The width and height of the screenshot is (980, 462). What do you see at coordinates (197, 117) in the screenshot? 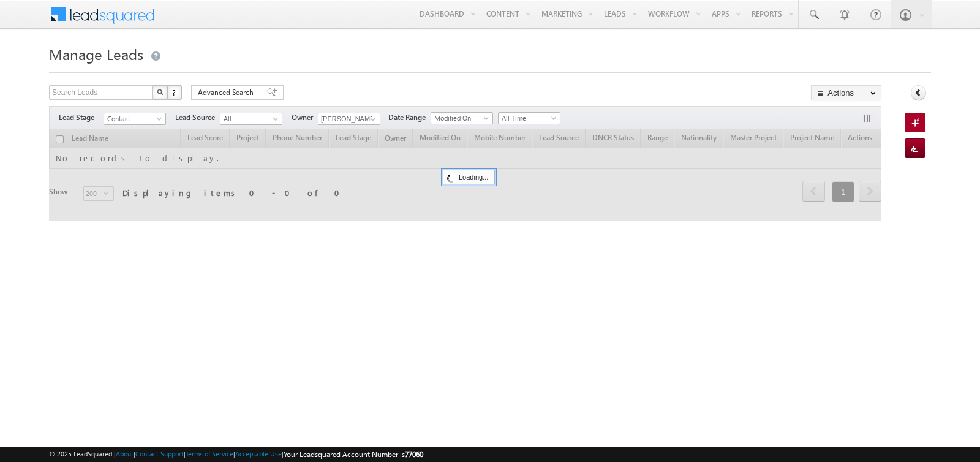
I see `span: Lead Source` at bounding box center [197, 117].